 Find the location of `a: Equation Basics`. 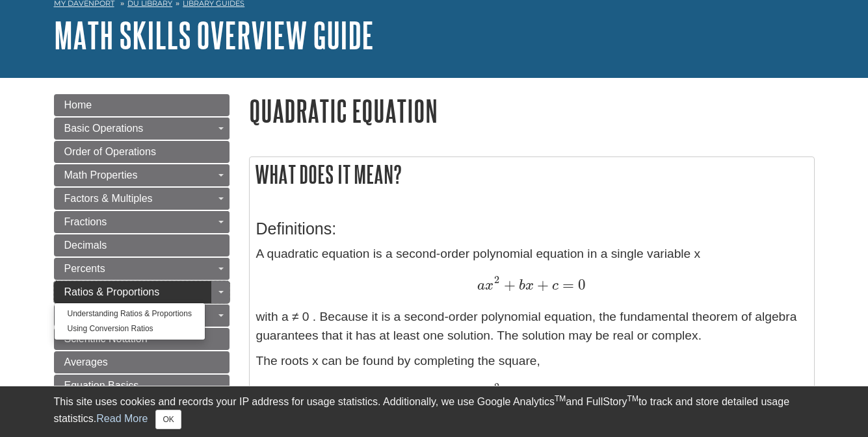

a: Equation Basics is located at coordinates (142, 386).